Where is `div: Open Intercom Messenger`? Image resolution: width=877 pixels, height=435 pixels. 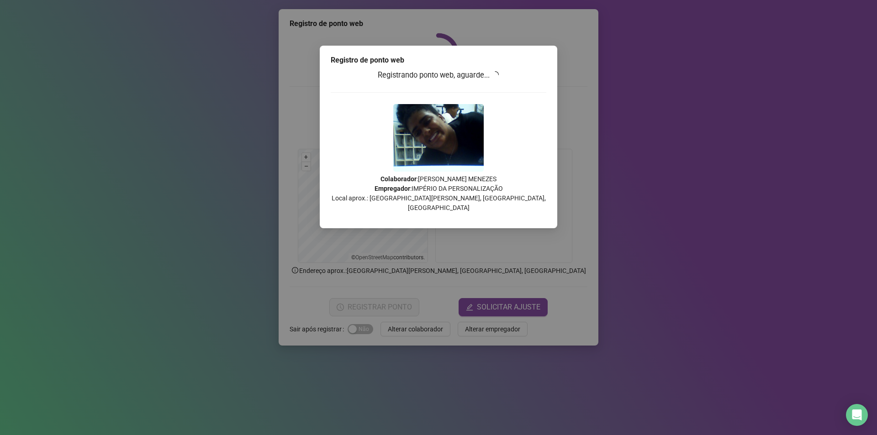
div: Open Intercom Messenger is located at coordinates (857, 415).